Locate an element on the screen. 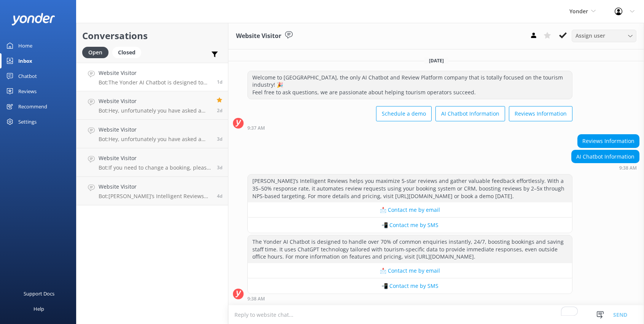 The height and width of the screenshot is (324, 644). span: Sep 04 2025 03:38am (UTC +12:00) Pacific/Auckland is located at coordinates (219, 81).